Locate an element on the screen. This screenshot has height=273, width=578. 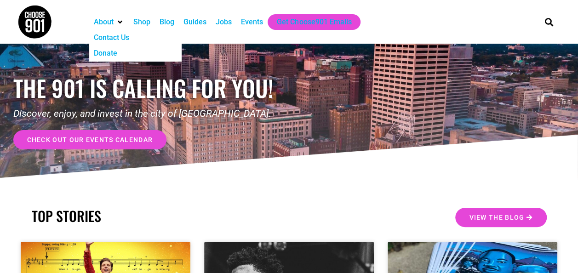
a: Get Choose901 Emails is located at coordinates (314, 22).